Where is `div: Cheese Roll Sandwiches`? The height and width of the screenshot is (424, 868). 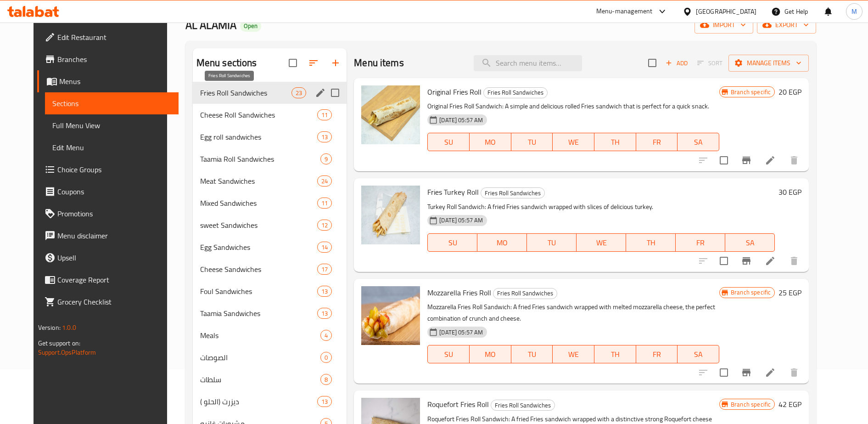 div: Cheese Roll Sandwiches is located at coordinates (258, 114).